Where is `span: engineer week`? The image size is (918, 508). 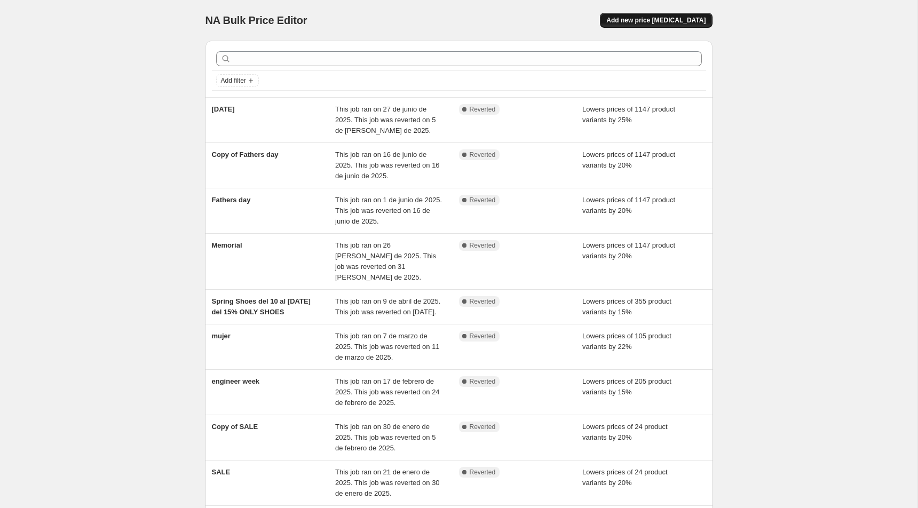 span: engineer week is located at coordinates (236, 381).